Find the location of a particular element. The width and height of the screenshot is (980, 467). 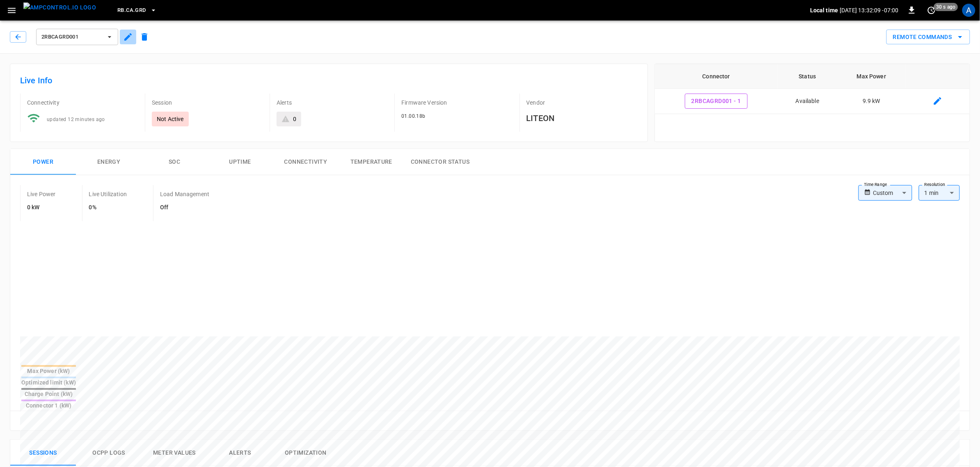

img: ampcontrol.io logo is located at coordinates (59, 7).